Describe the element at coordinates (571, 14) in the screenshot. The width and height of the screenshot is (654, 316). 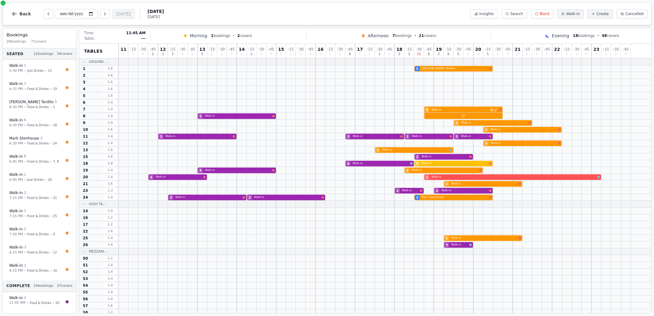
I see `button: Walk-in` at that location.